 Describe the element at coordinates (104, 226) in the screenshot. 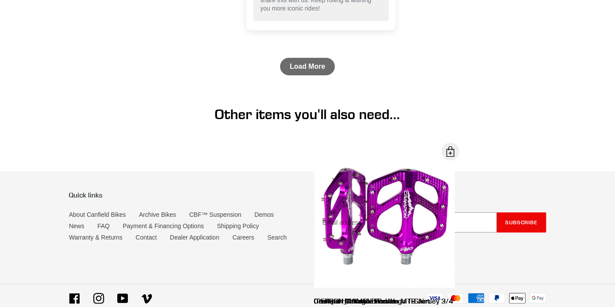

I see `a: FAQ` at that location.